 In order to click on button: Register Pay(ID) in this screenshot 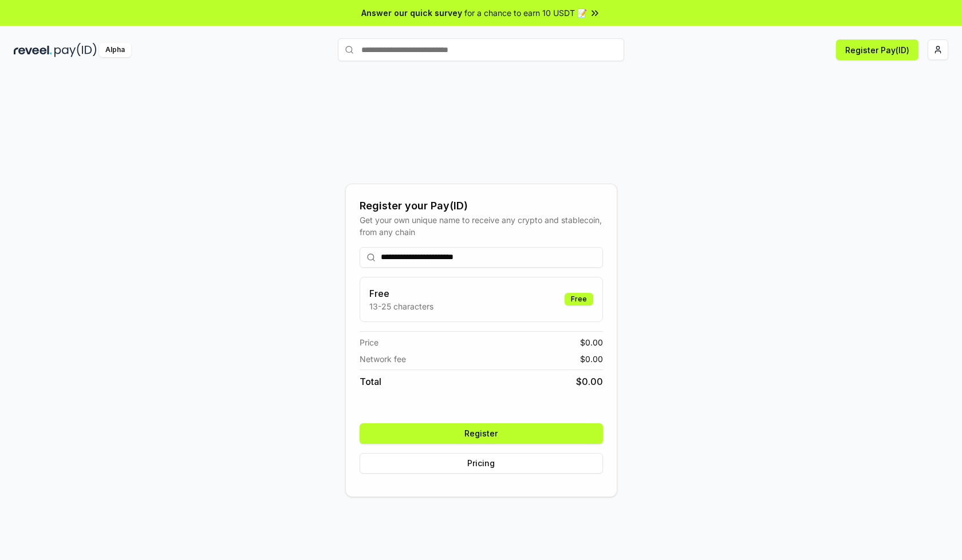, I will do `click(877, 50)`.